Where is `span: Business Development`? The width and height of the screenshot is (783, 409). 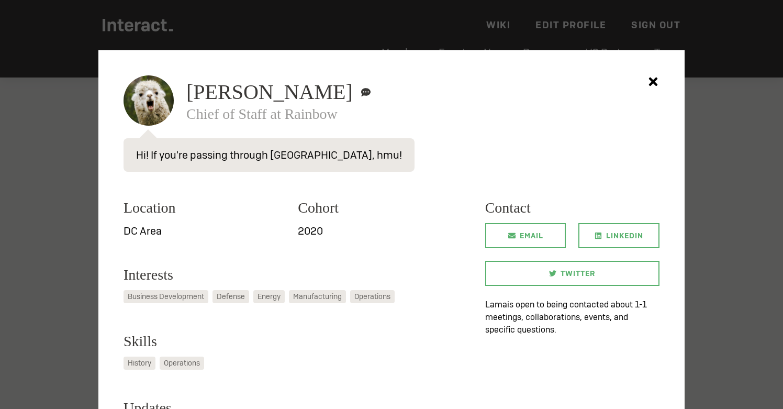 span: Business Development is located at coordinates (166, 296).